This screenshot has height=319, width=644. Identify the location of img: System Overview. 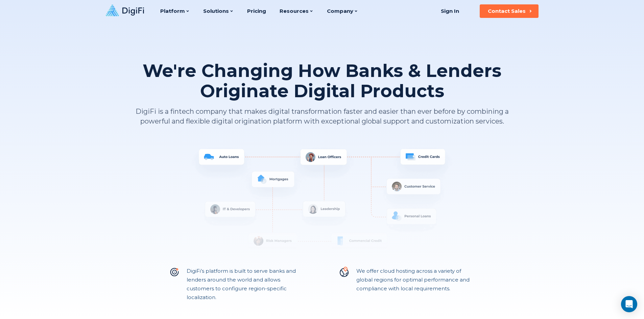
(322, 204).